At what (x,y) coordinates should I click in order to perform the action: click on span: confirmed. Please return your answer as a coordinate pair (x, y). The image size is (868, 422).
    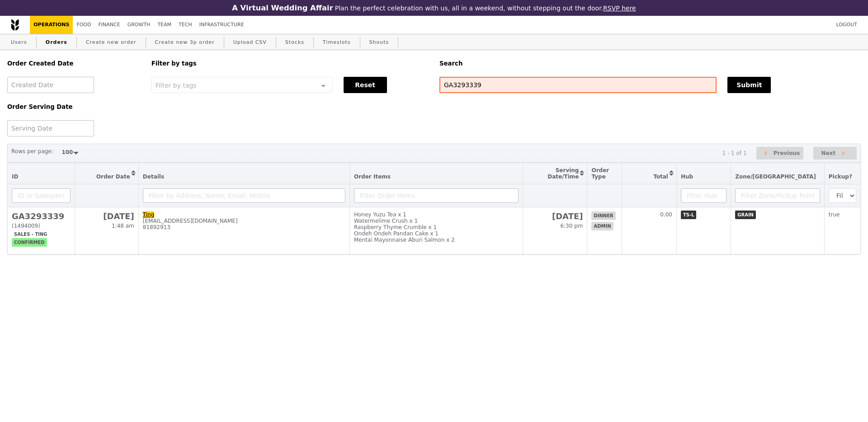
    Looking at the image, I should click on (30, 242).